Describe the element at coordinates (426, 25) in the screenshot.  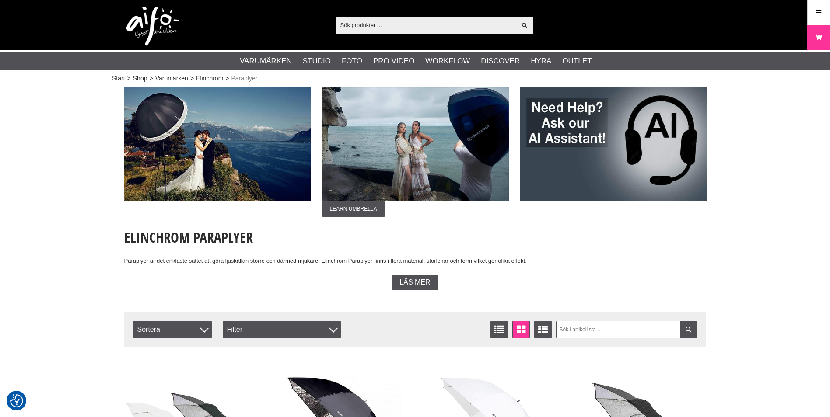
I see `input: Sök produkter ...` at that location.